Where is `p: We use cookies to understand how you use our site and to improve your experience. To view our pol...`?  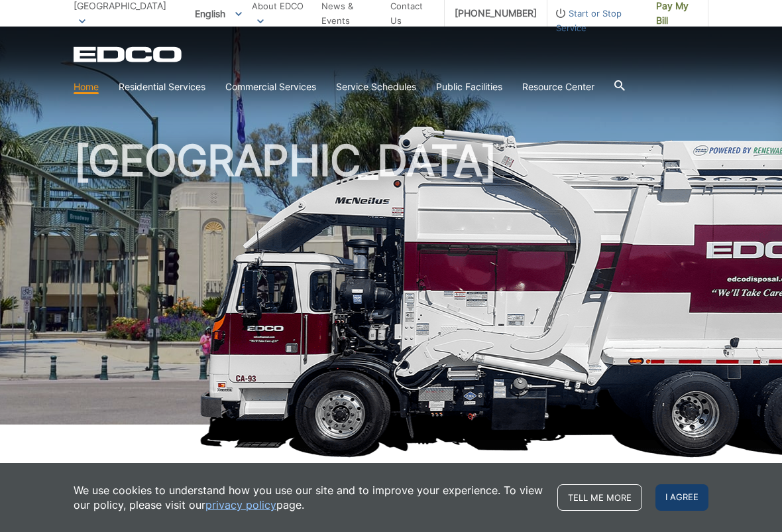
p: We use cookies to understand how you use our site and to improve your experience. To view our pol... is located at coordinates (309, 497).